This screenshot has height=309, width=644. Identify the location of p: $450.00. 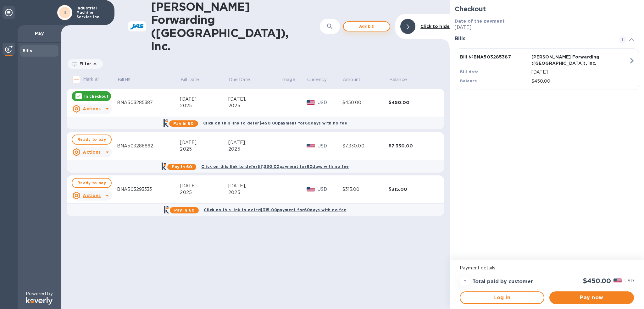
(580, 81).